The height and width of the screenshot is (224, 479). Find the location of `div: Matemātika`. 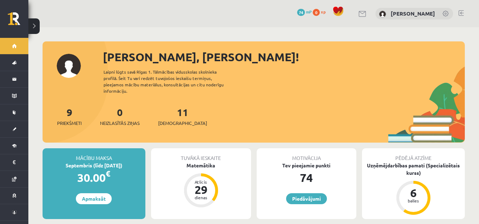

div: Matemātika is located at coordinates (201, 165).